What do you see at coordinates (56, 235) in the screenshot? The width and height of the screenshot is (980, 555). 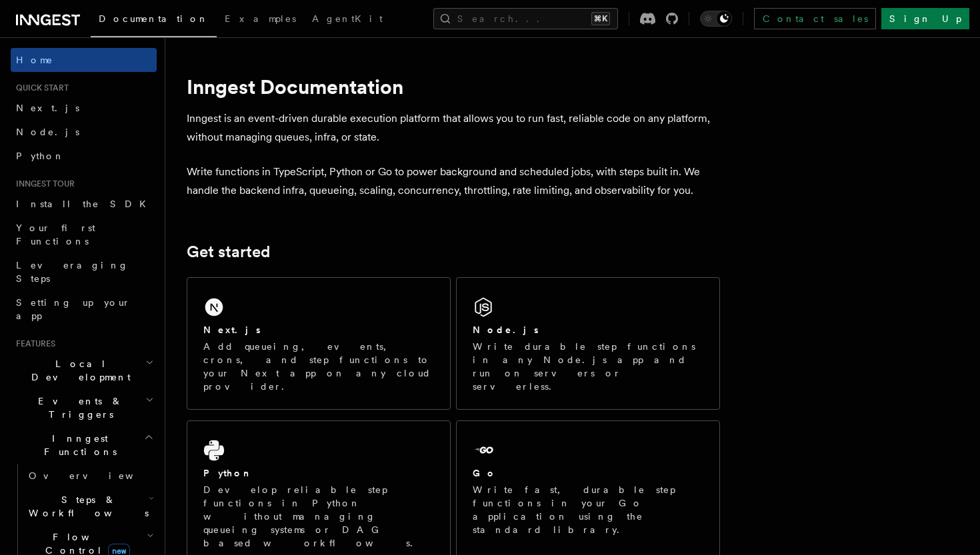 I see `span: Your first Functions` at bounding box center [56, 235].